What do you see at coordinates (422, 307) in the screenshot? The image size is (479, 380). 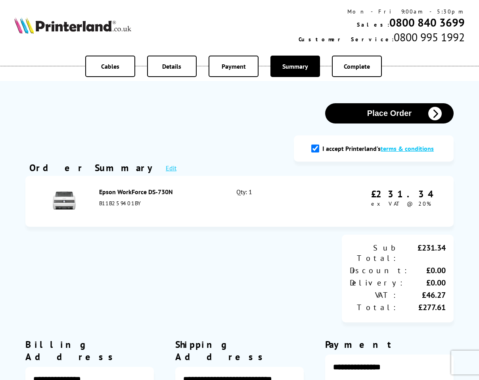 I see `div: £277.61` at bounding box center [422, 307].